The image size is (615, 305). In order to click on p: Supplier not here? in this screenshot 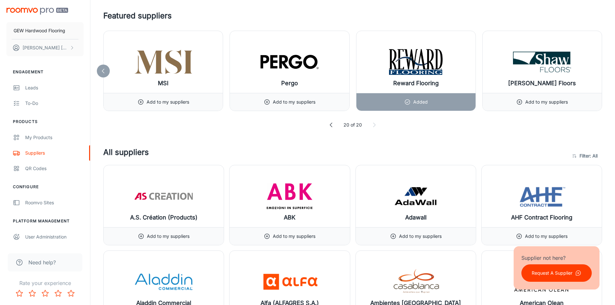, I will do `click(556, 258)`.